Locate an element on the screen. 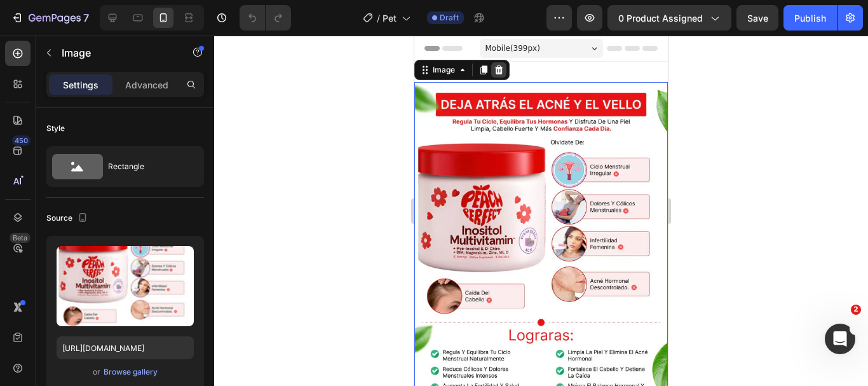 The image size is (868, 386). p: Image is located at coordinates (115, 53).